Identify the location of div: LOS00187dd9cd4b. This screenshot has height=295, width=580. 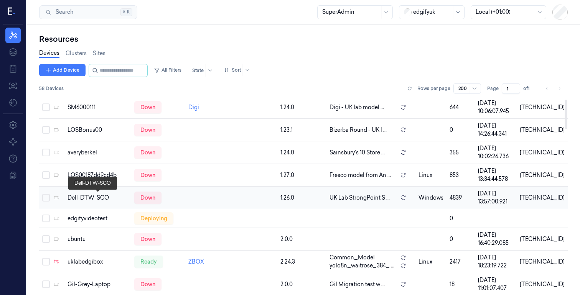
(98, 175).